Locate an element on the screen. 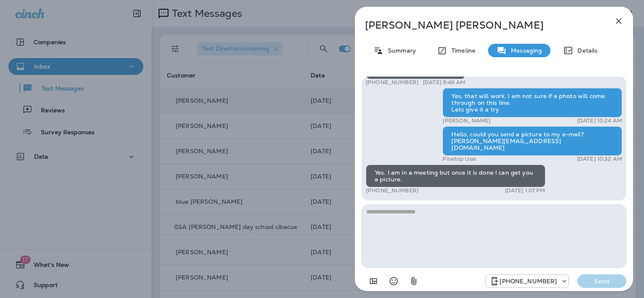 The height and width of the screenshot is (298, 644). p: Details is located at coordinates (586, 50).